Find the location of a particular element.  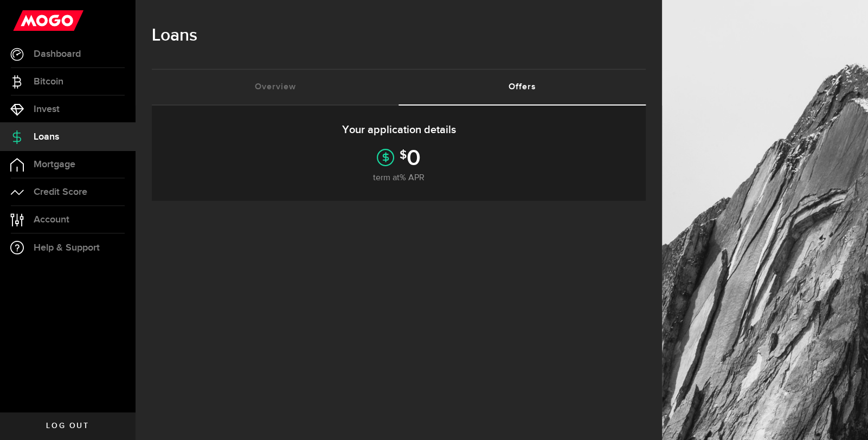

h1: Loans is located at coordinates (398, 36).